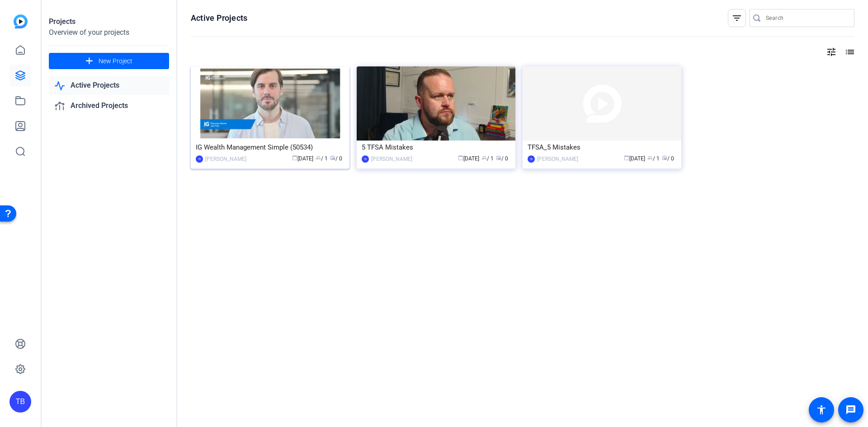 Image resolution: width=868 pixels, height=427 pixels. What do you see at coordinates (89, 61) in the screenshot?
I see `mat-icon: add` at bounding box center [89, 61].